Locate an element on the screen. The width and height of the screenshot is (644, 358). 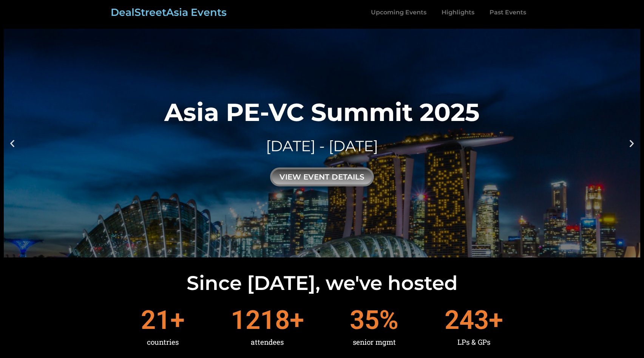
div: senior mgmt is located at coordinates (374, 342).